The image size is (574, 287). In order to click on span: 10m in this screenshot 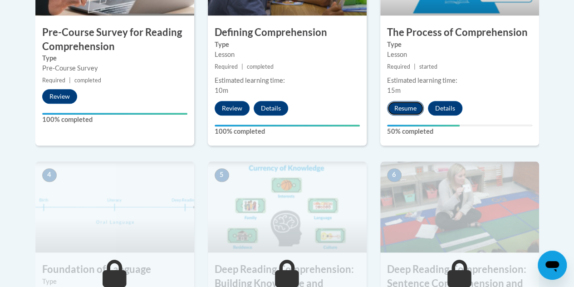, I will do `click(222, 90)`.